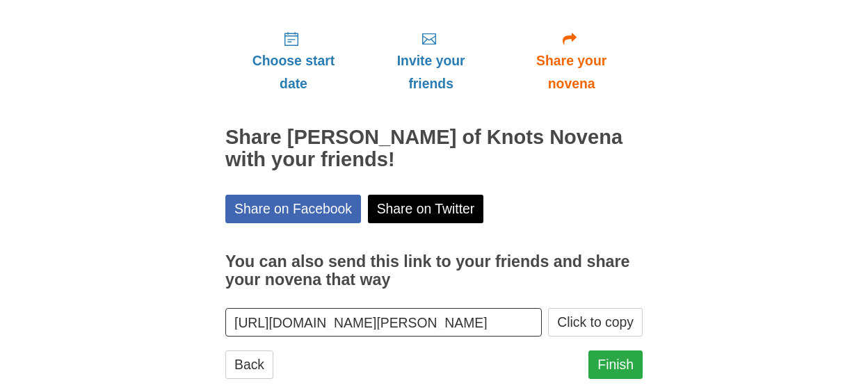  What do you see at coordinates (430, 60) in the screenshot?
I see `a: Invite your friends` at bounding box center [430, 60].